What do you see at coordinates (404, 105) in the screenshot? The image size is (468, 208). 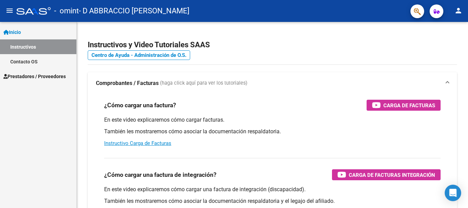 I see `button: Carga de Facturas` at bounding box center [404, 105].